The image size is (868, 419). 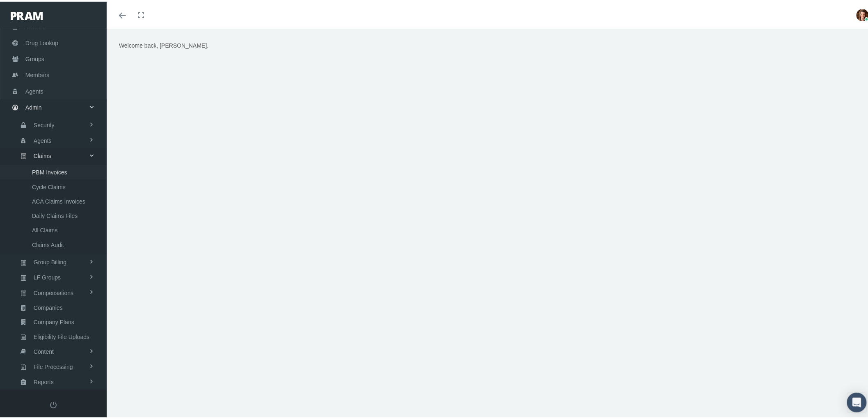 What do you see at coordinates (54, 321) in the screenshot?
I see `span: Company Plans` at bounding box center [54, 321].